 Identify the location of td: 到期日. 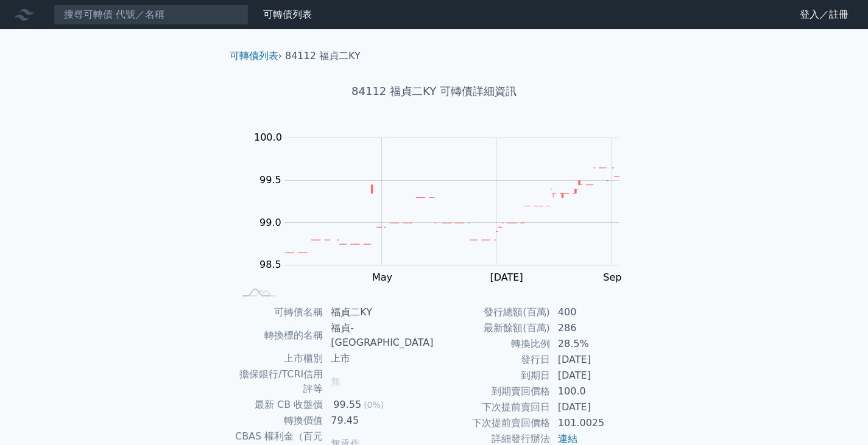
(492, 376).